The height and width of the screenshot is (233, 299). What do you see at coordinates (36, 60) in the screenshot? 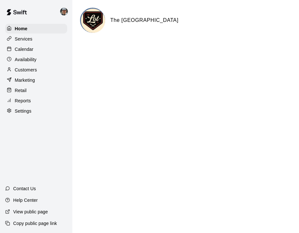
I see `a: Availability` at bounding box center [36, 60].